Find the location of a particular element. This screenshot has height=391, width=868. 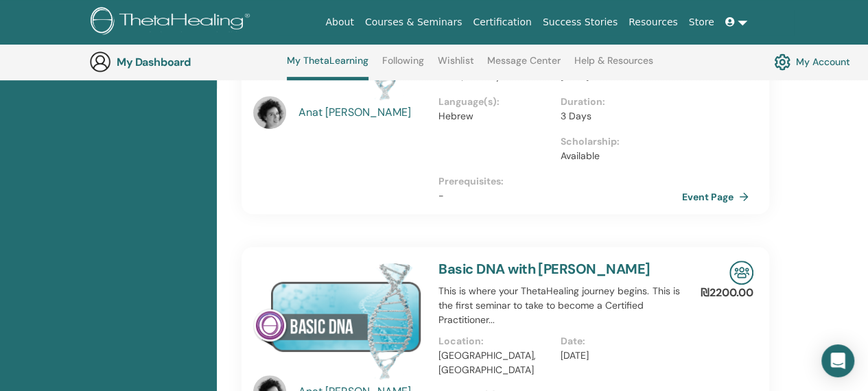

p: This is where your ThetaHealing journey begins. This is the first seminar to take to become a Cer... is located at coordinates (560, 305).